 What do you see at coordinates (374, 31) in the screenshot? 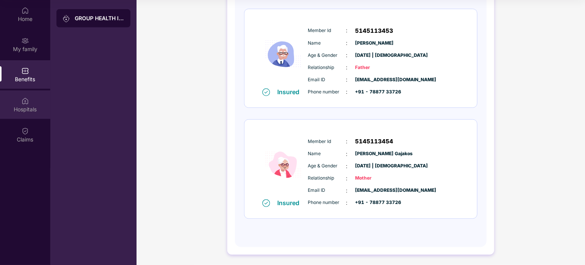
I see `span: 5145113453` at bounding box center [374, 31].